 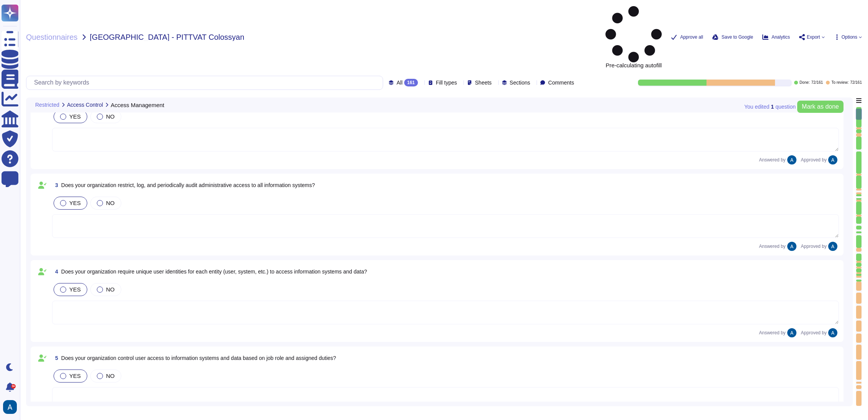 I want to click on span: You edited question, so click(x=770, y=107).